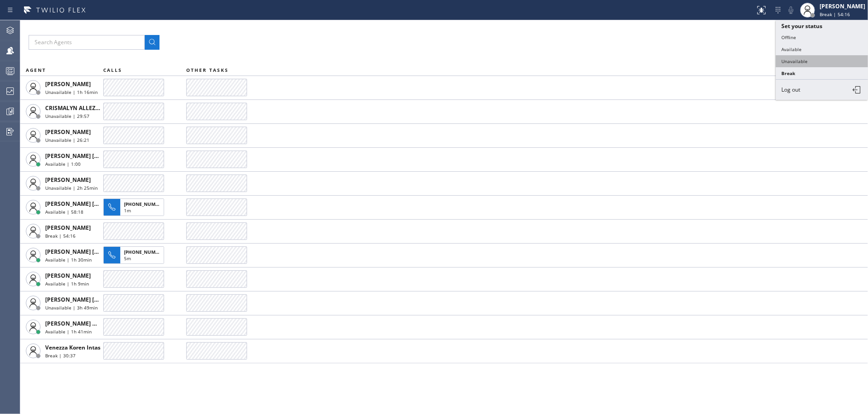 This screenshot has width=868, height=414. I want to click on span: OTHER TASKS, so click(207, 70).